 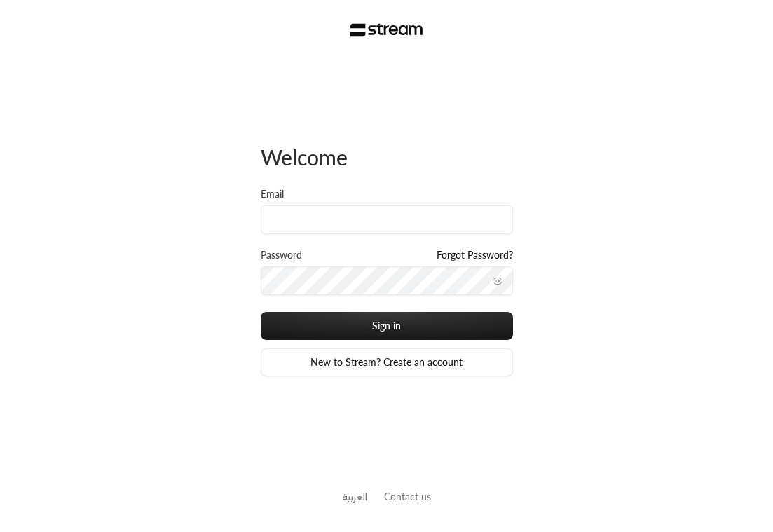 What do you see at coordinates (407, 496) in the screenshot?
I see `a: Contact us` at bounding box center [407, 496].